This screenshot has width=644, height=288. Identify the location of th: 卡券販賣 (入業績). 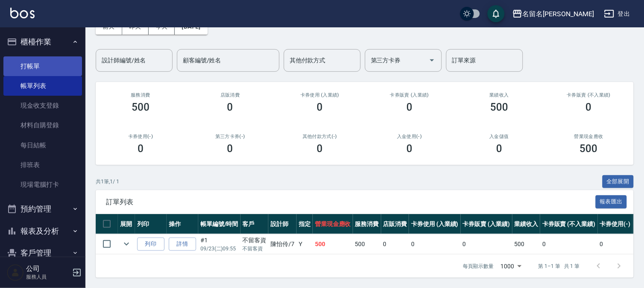
(486, 224).